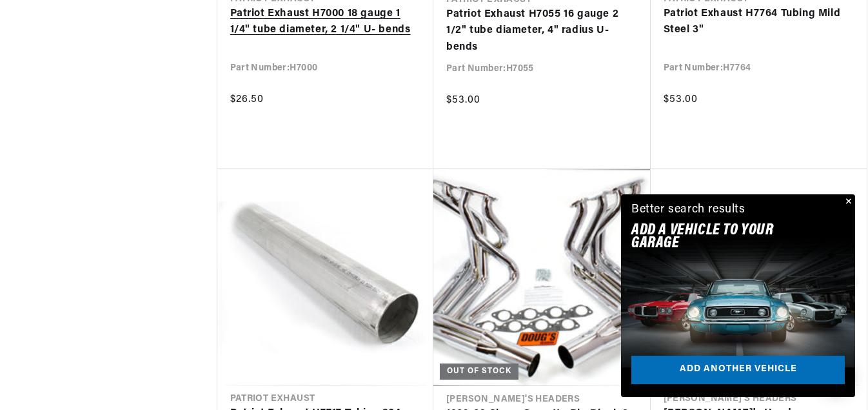  What do you see at coordinates (847, 202) in the screenshot?
I see `button: Close` at bounding box center [847, 202].